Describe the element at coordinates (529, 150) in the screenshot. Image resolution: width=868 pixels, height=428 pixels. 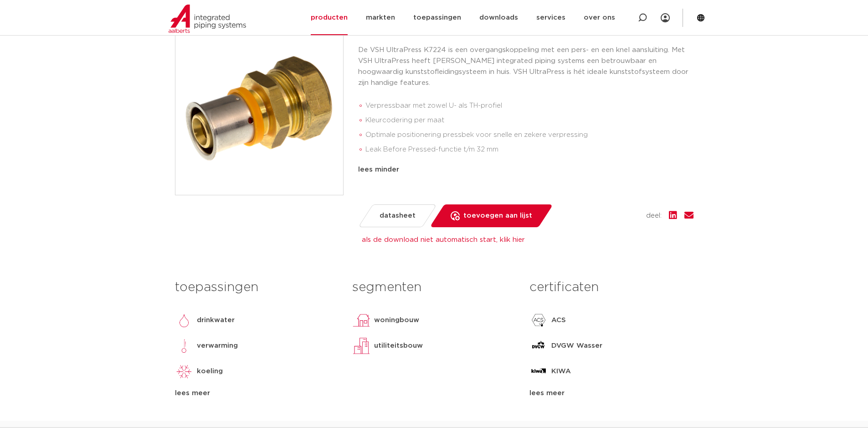
I see `li: Leak Before Pressed-functie t/m 32 mm` at that location.